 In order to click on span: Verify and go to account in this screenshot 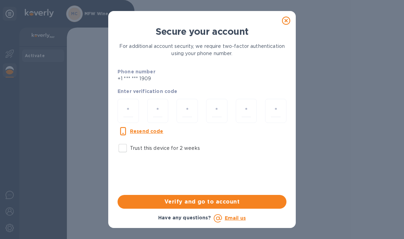, I will do `click(202, 202)`.